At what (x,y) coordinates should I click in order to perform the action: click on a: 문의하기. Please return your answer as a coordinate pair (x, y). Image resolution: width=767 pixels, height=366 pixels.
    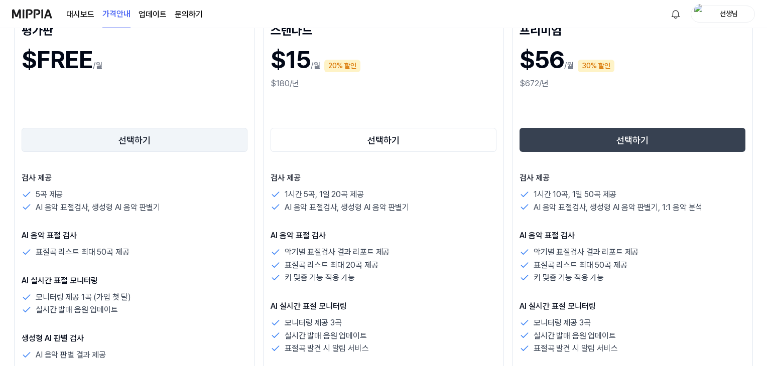
    Looking at the image, I should click on (189, 15).